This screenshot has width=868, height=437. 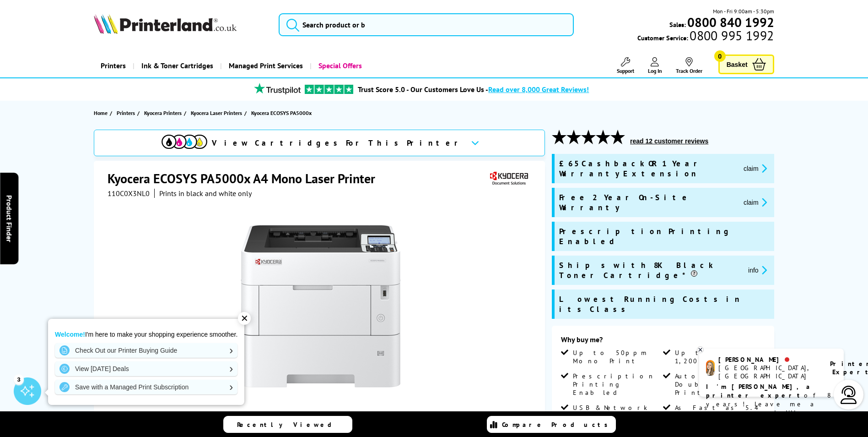 What do you see at coordinates (772, 404) in the screenshot?
I see `p: of 8 years! Leave me a message and I'll respond ASAP` at bounding box center [772, 404].